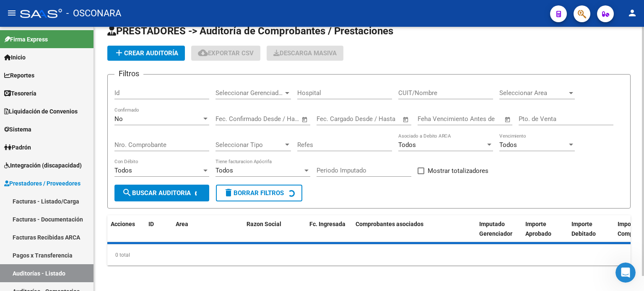 This screenshot has height=291, width=644. Describe the element at coordinates (203, 53) in the screenshot. I see `mat-icon: cloud_download` at that location.